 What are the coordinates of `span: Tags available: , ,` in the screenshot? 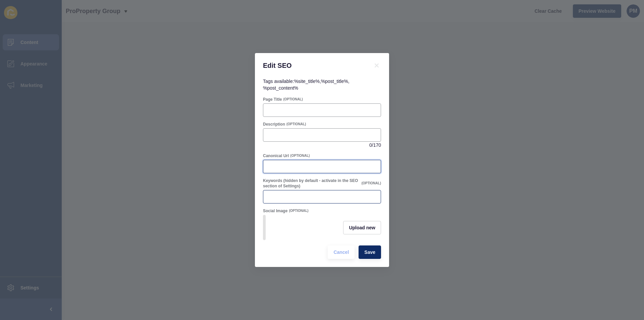 It's located at (306, 84).